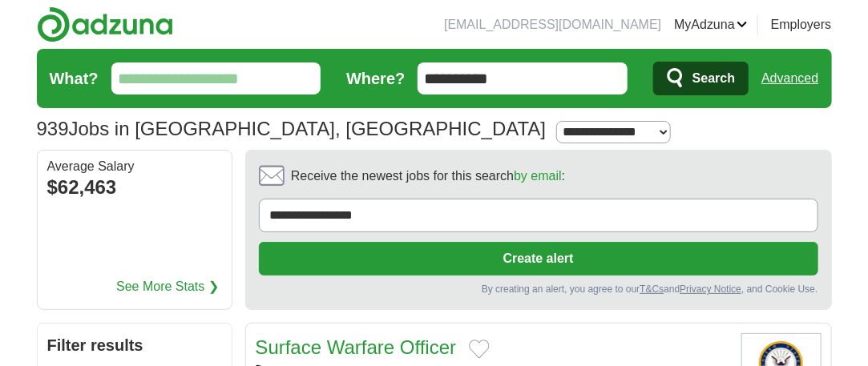 This screenshot has width=868, height=366. What do you see at coordinates (538, 289) in the screenshot?
I see `div: By creating an alert, you agree to our and , and Cookie Use.` at bounding box center [538, 289].